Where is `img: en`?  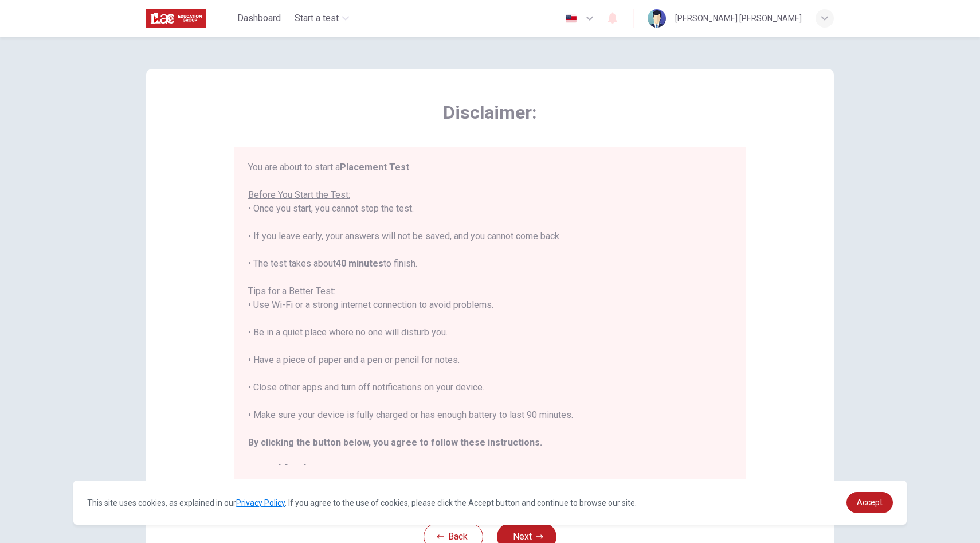 img: en is located at coordinates (571, 19).